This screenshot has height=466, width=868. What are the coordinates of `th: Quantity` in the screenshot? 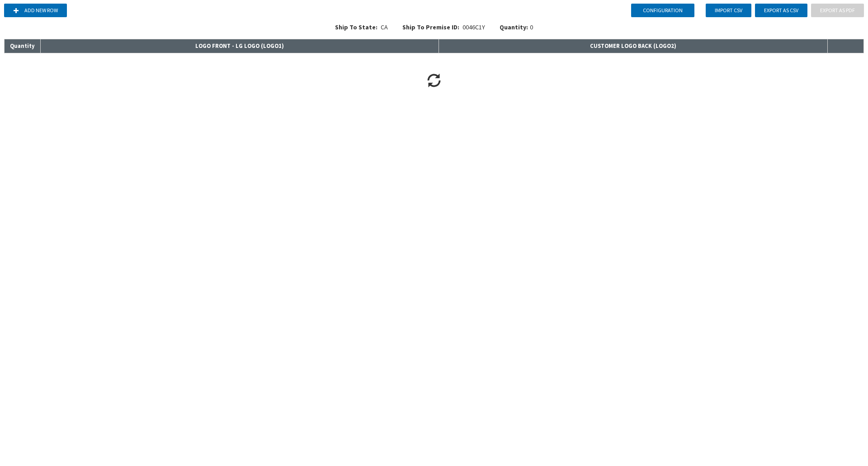 It's located at (23, 46).